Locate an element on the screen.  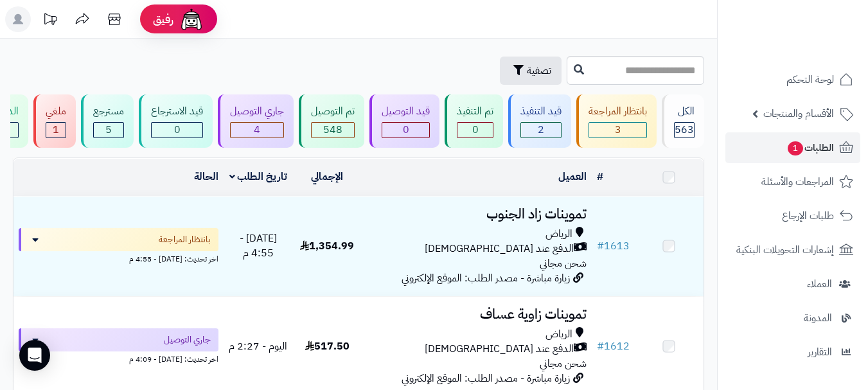
span: 517.50 is located at coordinates (327, 346).